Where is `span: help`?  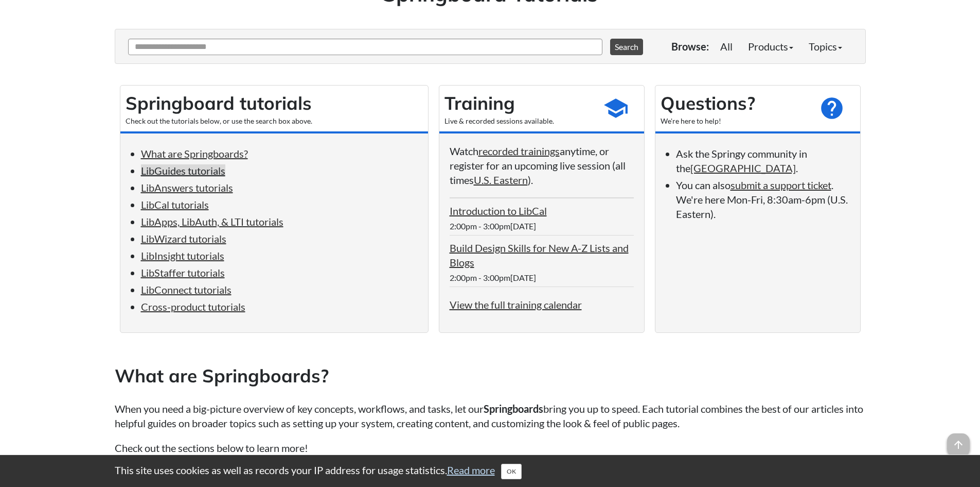
span: help is located at coordinates (831, 108).